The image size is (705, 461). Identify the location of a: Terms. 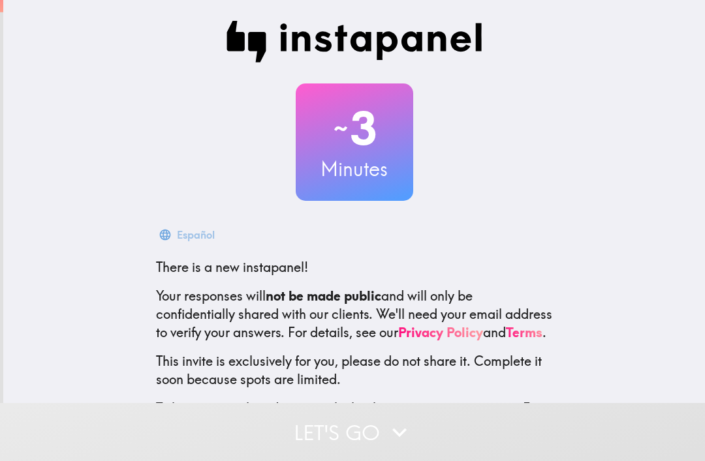
(524, 332).